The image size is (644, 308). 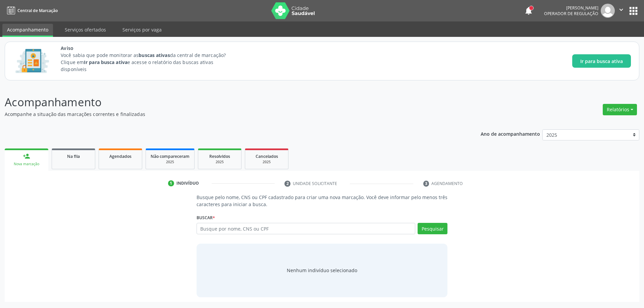 What do you see at coordinates (227, 102) in the screenshot?
I see `p: Acompanhamento` at bounding box center [227, 102].